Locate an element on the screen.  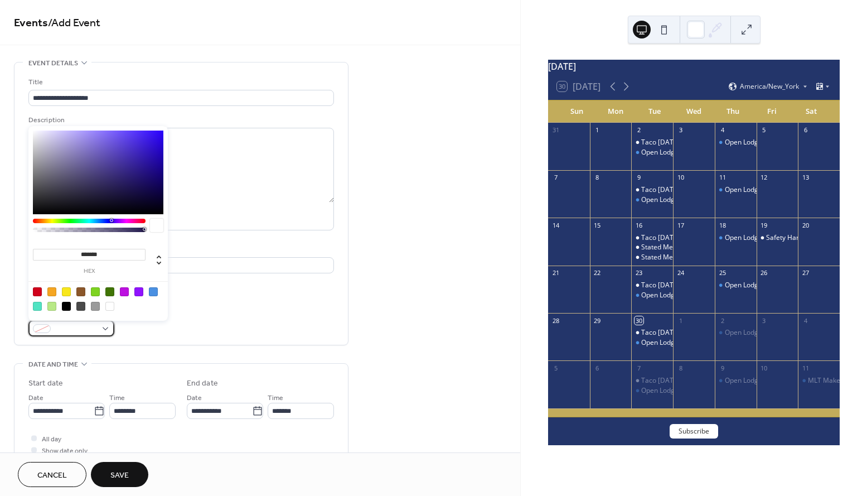
div: 10 is located at coordinates (764, 367).